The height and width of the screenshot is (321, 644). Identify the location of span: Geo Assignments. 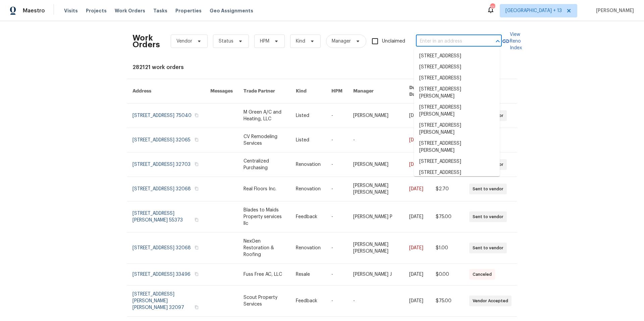
(231, 11).